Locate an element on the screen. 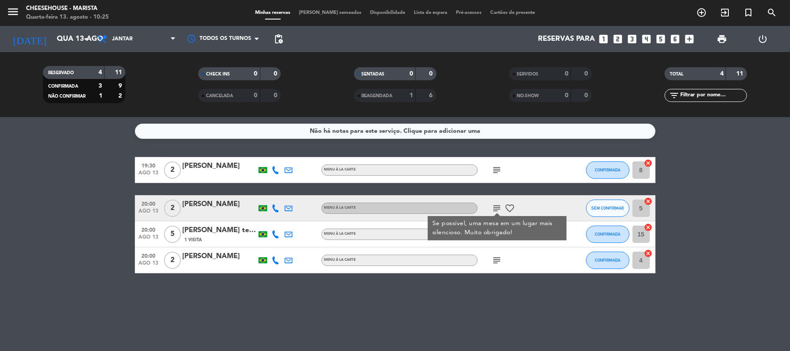 The width and height of the screenshot is (790, 351). i: looks_one is located at coordinates (604, 39).